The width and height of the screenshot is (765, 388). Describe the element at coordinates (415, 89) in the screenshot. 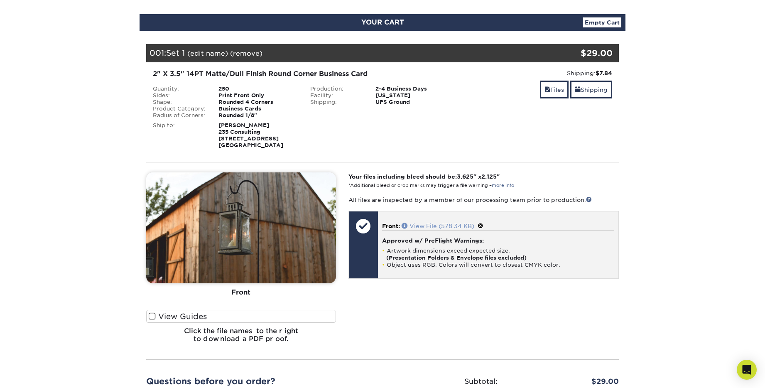

I see `div: 2-4 Business Days` at that location.